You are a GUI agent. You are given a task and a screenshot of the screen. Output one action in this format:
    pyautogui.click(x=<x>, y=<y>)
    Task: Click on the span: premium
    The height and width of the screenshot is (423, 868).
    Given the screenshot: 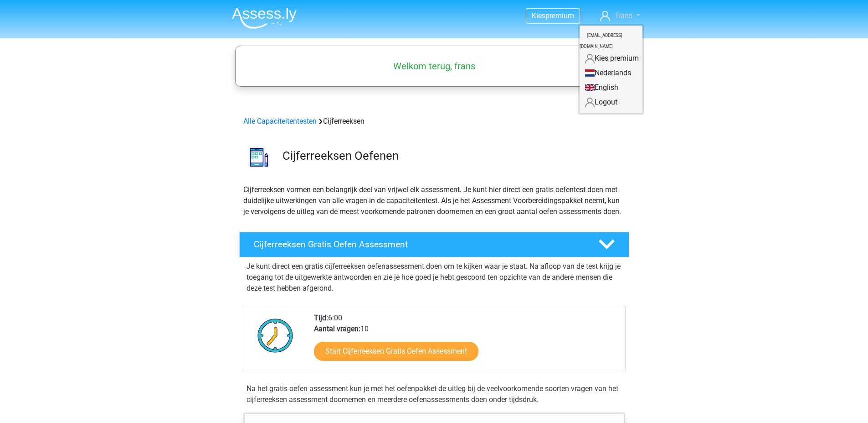 What is the action you would take?
    pyautogui.click(x=559, y=16)
    